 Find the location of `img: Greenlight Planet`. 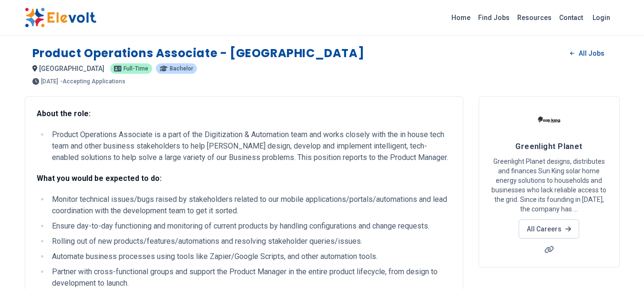

img: Greenlight Planet is located at coordinates (549, 120).